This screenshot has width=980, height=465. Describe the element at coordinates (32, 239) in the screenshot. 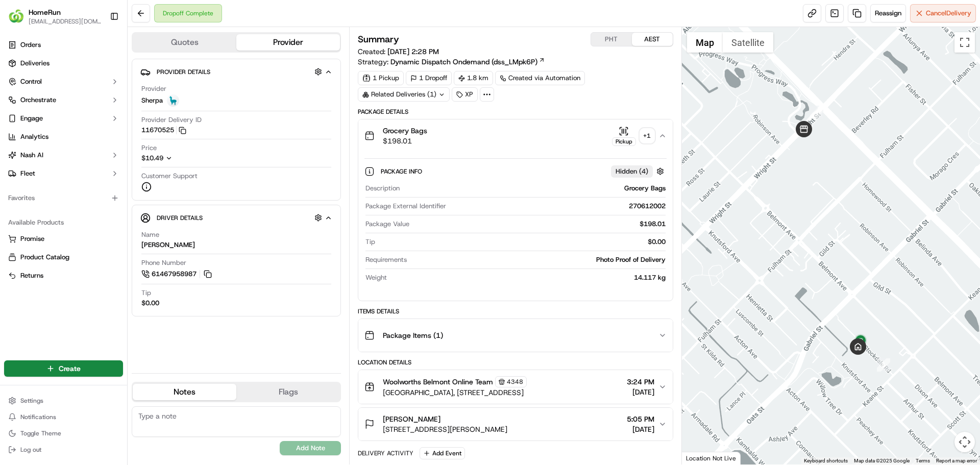

I see `span: Promise` at that location.